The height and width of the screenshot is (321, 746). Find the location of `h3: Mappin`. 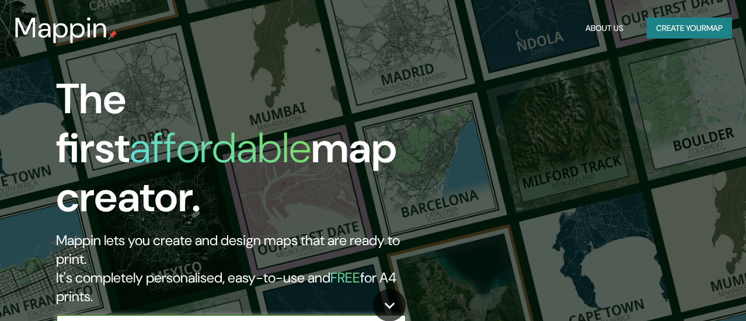

h3: Mappin is located at coordinates (61, 28).